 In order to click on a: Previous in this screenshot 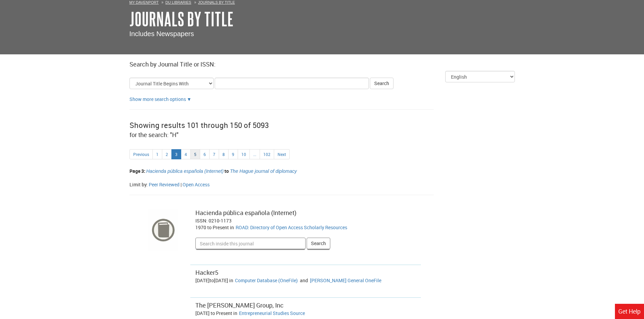, I will do `click(141, 155)`.